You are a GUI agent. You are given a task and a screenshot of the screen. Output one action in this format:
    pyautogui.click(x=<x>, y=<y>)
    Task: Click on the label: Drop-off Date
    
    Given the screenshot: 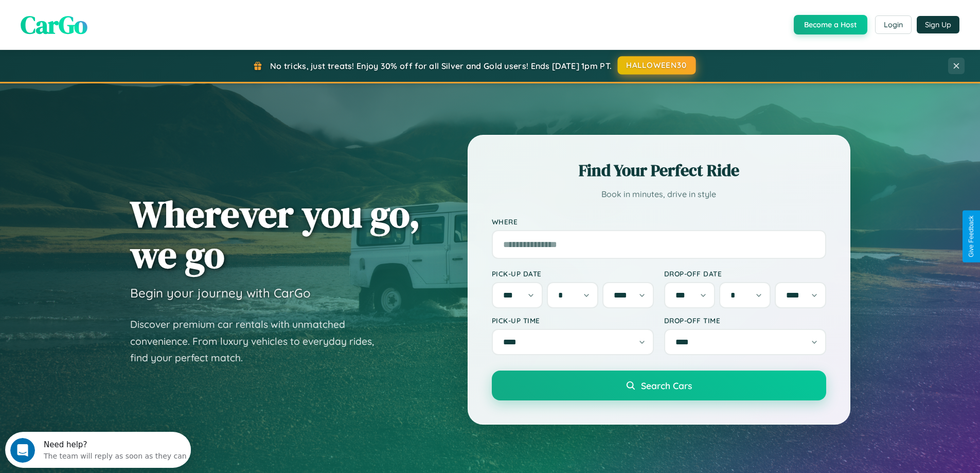 What is the action you would take?
    pyautogui.click(x=744, y=274)
    